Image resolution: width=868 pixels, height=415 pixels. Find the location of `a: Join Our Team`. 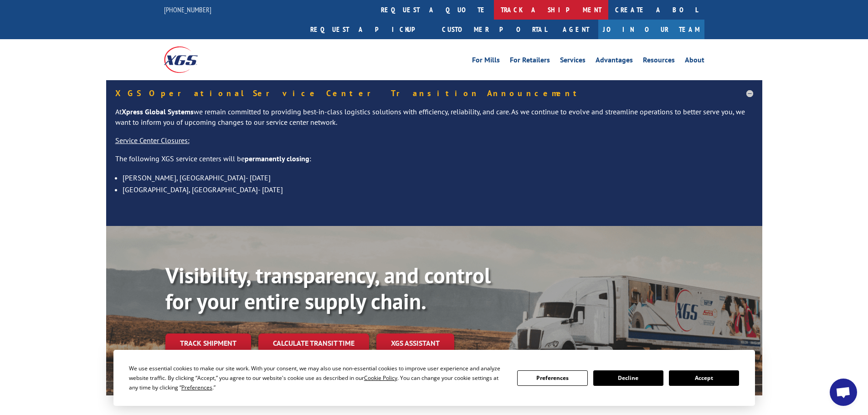

a: Join Our Team is located at coordinates (651, 29).